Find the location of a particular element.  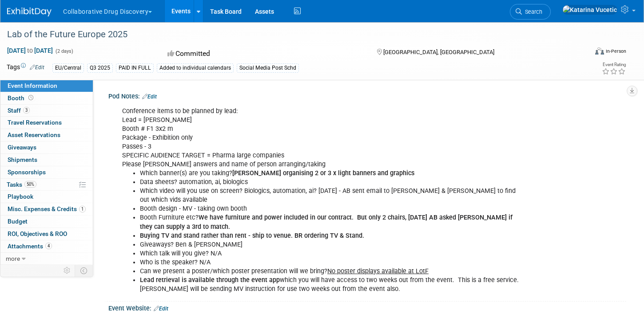

span: to is located at coordinates (30, 51).